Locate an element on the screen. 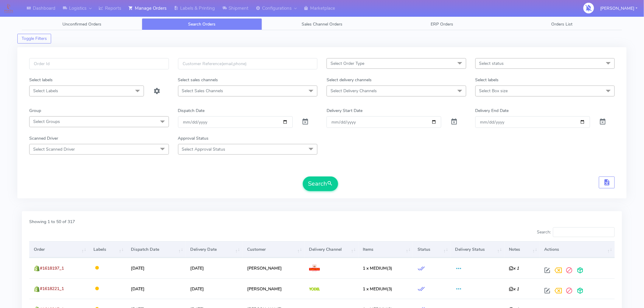  span: Select Delivery Channels is located at coordinates (354, 91).